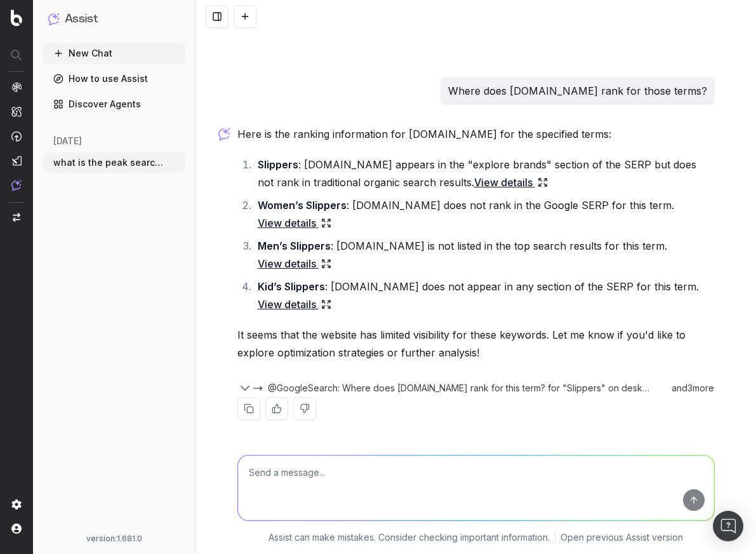 The height and width of the screenshot is (554, 756). Describe the element at coordinates (691, 388) in the screenshot. I see `div: and 3 more` at that location.